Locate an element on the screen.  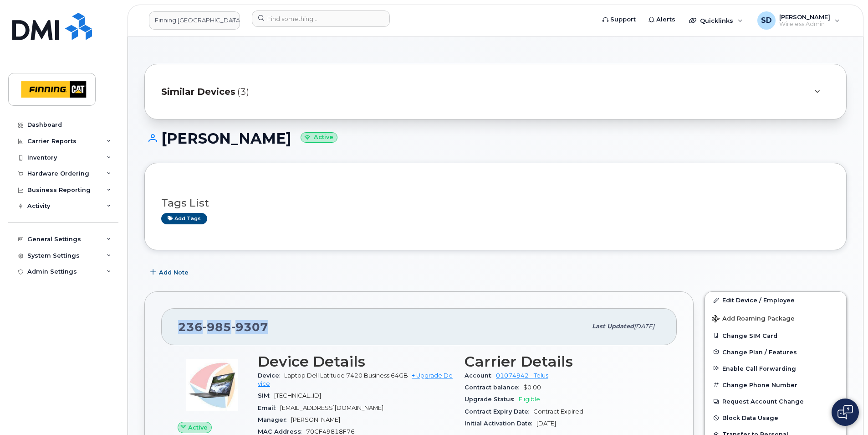
span: SIM is located at coordinates (266, 395).